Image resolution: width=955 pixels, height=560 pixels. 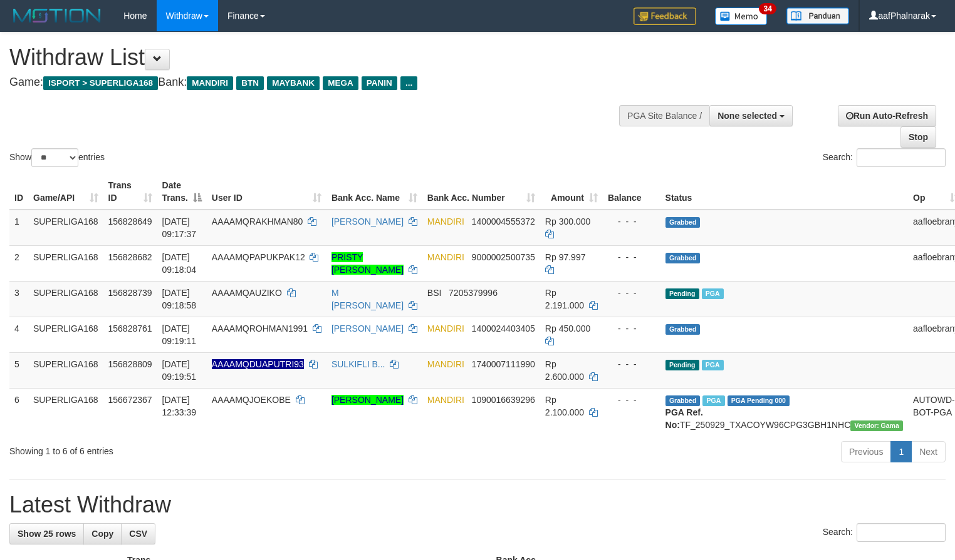 What do you see at coordinates (130, 400) in the screenshot?
I see `span: 156672367` at bounding box center [130, 400].